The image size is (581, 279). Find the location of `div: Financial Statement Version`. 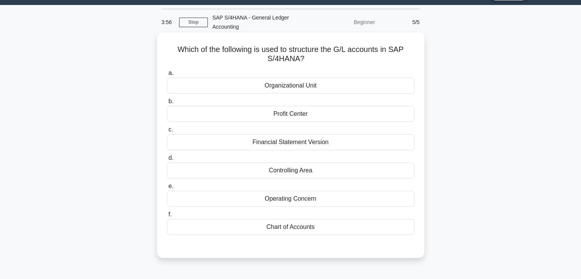

div: Financial Statement Version is located at coordinates (291, 142).